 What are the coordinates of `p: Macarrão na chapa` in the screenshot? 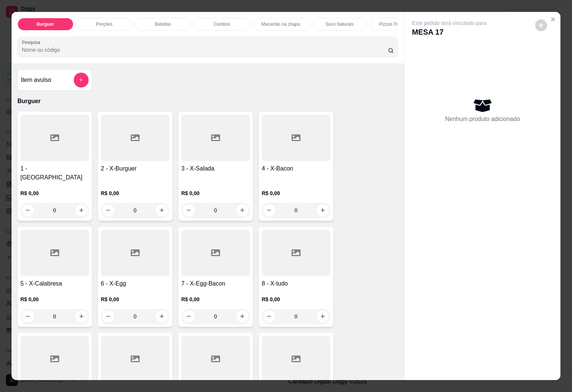 It's located at (280, 24).